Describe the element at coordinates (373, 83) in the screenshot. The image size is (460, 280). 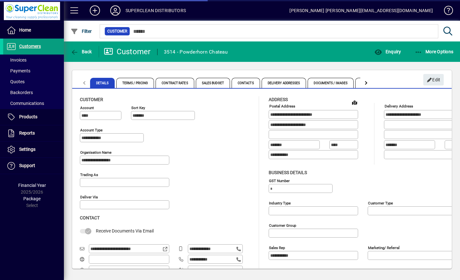
I see `span: Custom Fields` at that location.